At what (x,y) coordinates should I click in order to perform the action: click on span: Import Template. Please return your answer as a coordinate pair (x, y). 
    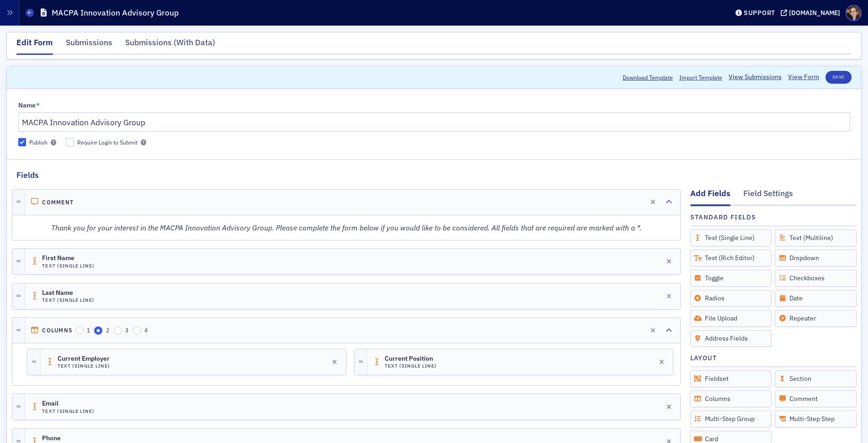
    Looking at the image, I should click on (701, 77).